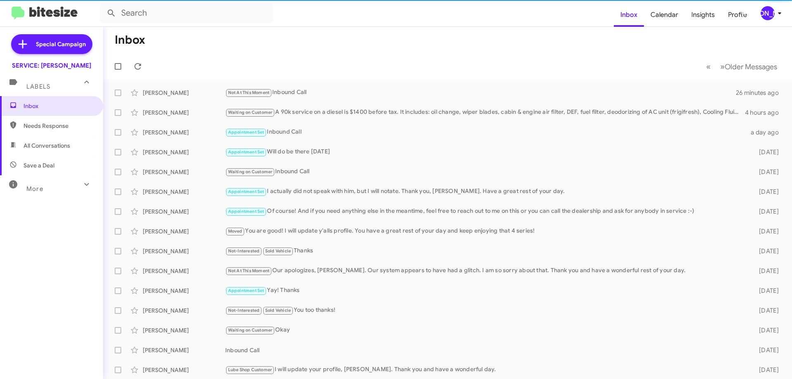  Describe the element at coordinates (486, 231) in the screenshot. I see `div: You are good! I will update y'alls profile. You have a great rest of your day and keep enjoying t...` at that location.